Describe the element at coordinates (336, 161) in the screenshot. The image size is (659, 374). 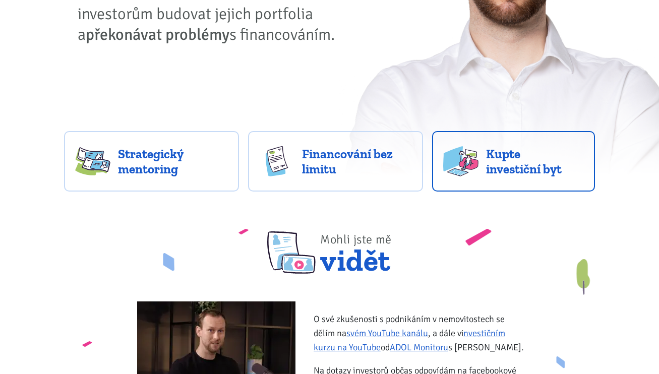
I see `a: Financování bez limitu` at that location.